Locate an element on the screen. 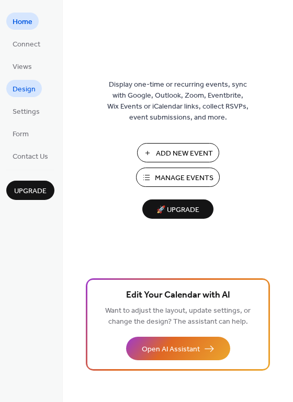 This screenshot has width=293, height=402. a: Form is located at coordinates (20, 133).